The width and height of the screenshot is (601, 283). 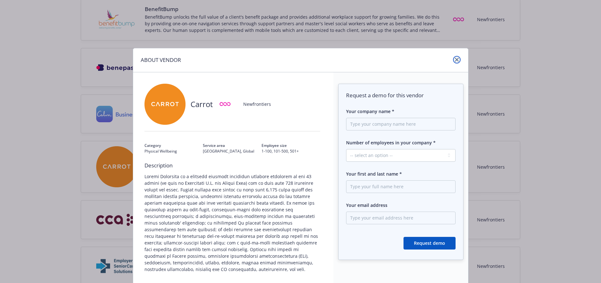 I want to click on input: Type your company name here, so click(x=401, y=124).